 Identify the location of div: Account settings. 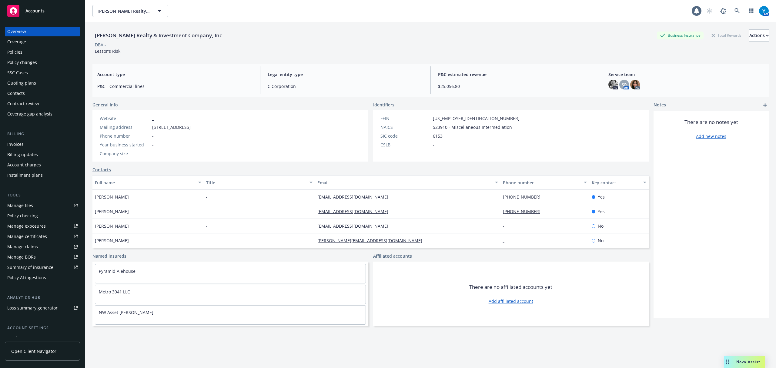
(42, 328).